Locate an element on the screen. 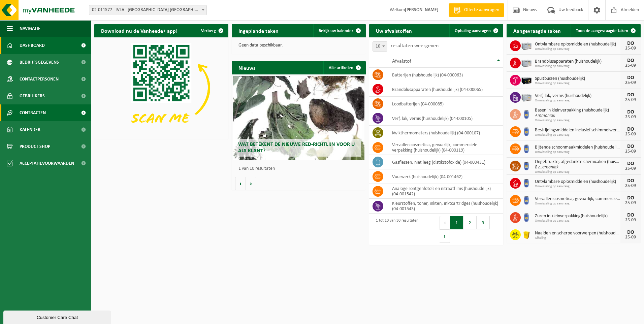  td: vuurwerk (huishoudelijk) (04-001462) is located at coordinates (445, 176).